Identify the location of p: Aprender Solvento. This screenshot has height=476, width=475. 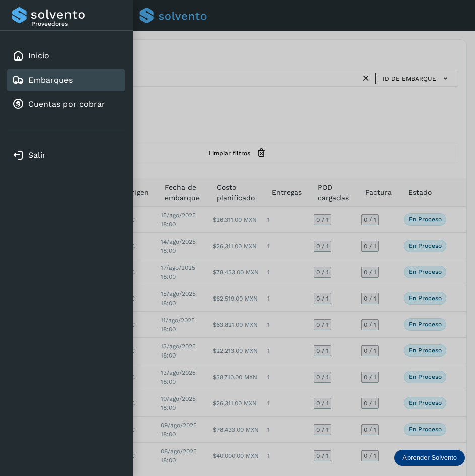
(429, 457).